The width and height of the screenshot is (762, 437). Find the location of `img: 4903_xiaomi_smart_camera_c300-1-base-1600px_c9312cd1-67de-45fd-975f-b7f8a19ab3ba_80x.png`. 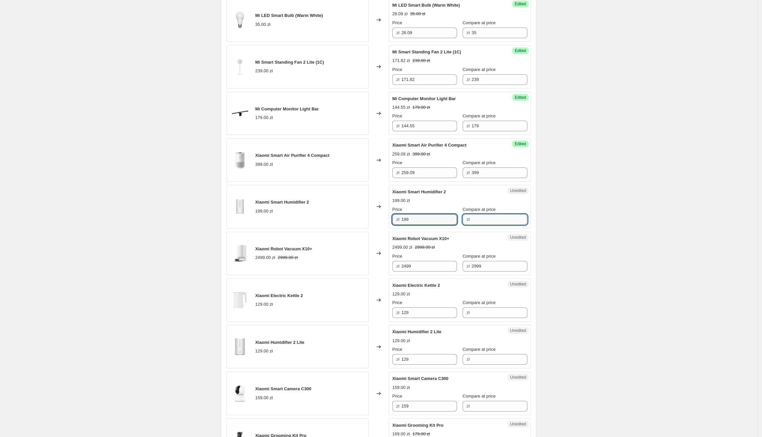

img: 4903_xiaomi_smart_camera_c300-1-base-1600px_c9312cd1-67de-45fd-975f-b7f8a19ab3ba_80x.png is located at coordinates (240, 394).